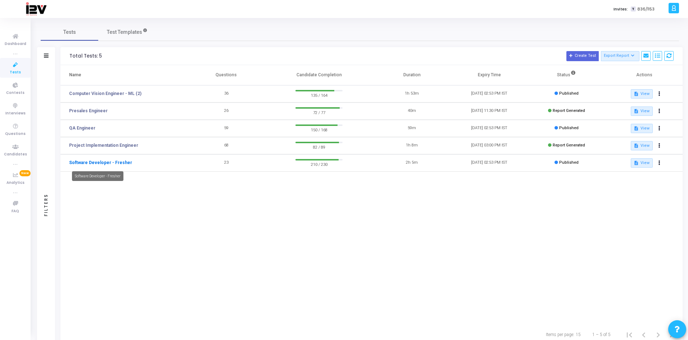 This screenshot has width=688, height=340. I want to click on td: 59, so click(226, 128).